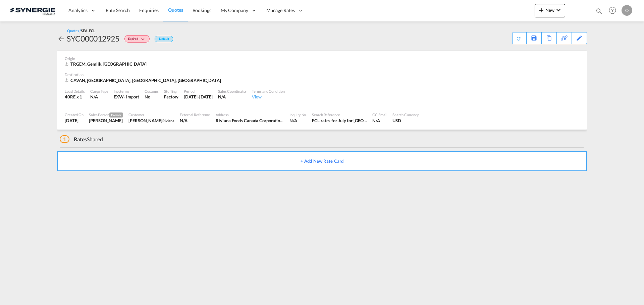 Image resolution: width=644 pixels, height=305 pixels. Describe the element at coordinates (534, 38) in the screenshot. I see `div: Save As Template` at that location.